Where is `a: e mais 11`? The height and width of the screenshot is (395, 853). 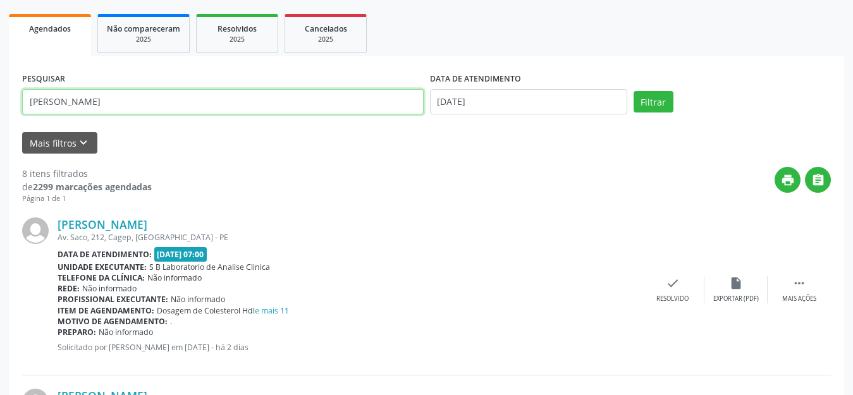 a: e mais 11 is located at coordinates (272, 311).